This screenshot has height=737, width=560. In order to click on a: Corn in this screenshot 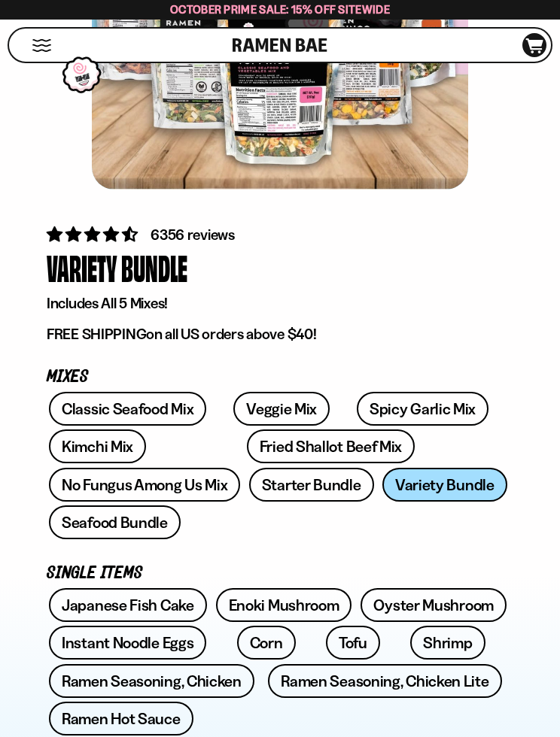, I will do `click(267, 642)`.